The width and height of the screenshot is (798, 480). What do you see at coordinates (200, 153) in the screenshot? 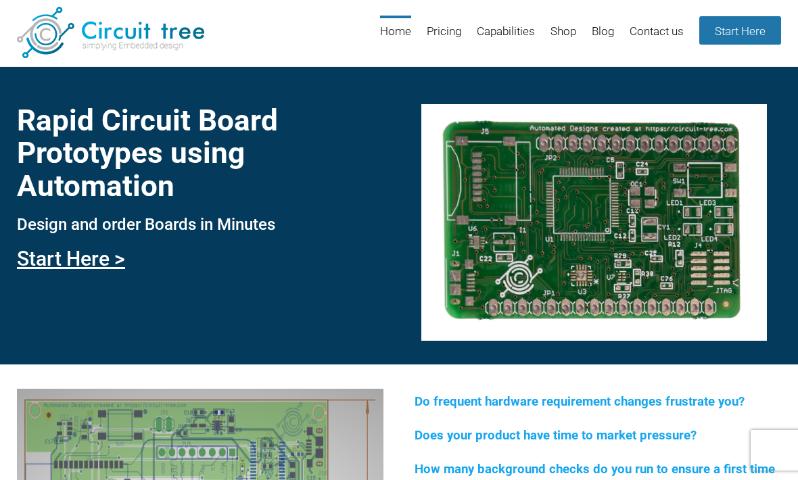
I see `h1: Rapid Circuit Board Prototypes using Automation` at bounding box center [200, 153].